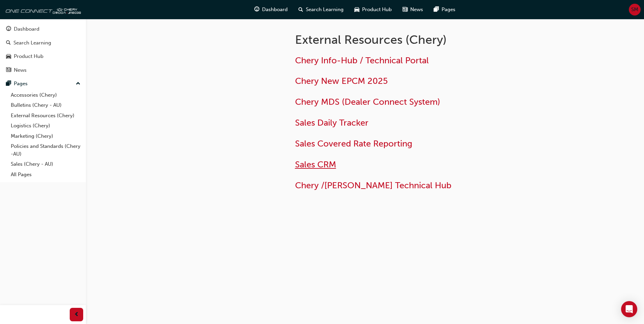 Image resolution: width=644 pixels, height=324 pixels. Describe the element at coordinates (368, 102) in the screenshot. I see `a: Chery MDS (Dealer Connect System)` at that location.